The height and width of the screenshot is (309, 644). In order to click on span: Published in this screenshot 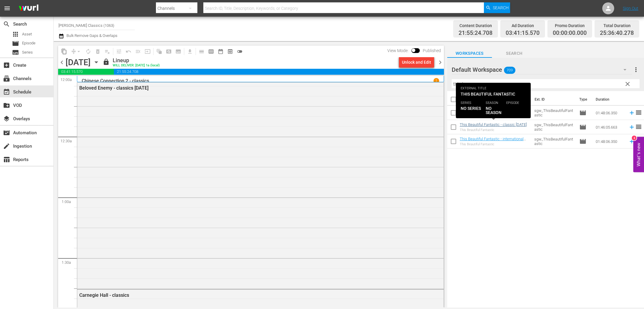, I will do `click(432, 50)`.